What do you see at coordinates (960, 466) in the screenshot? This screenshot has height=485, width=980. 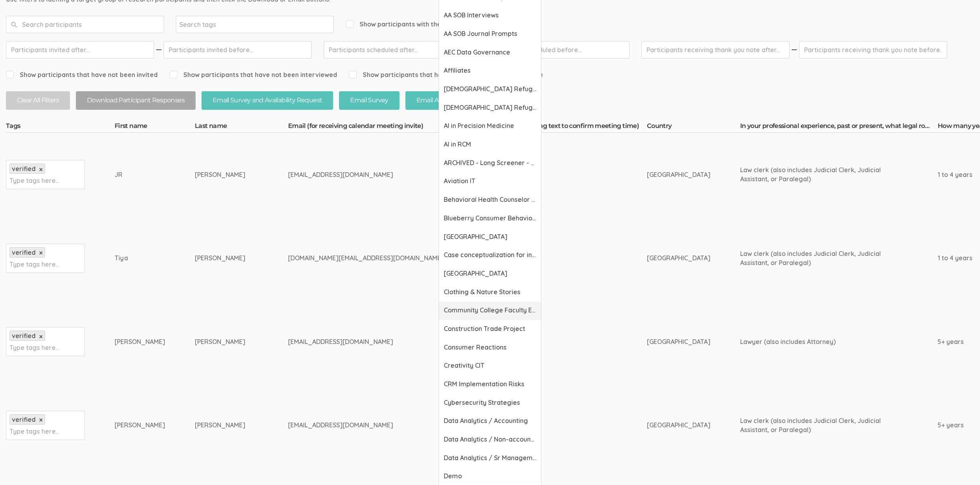 I see `div: Chat Widget` at bounding box center [960, 466].